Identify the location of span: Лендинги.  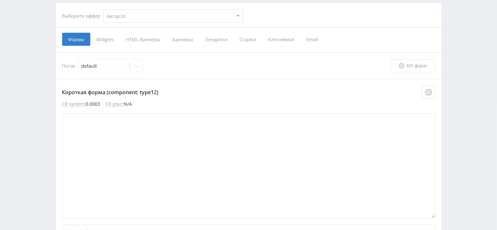
(216, 39).